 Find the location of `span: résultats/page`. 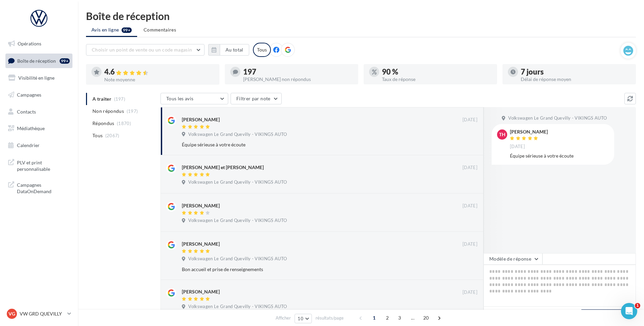

span: résultats/page is located at coordinates (329, 318).